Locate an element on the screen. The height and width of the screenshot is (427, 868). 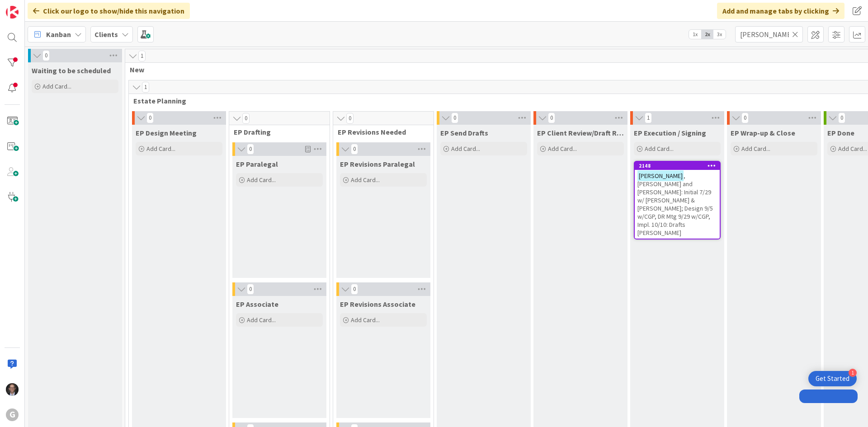
span: EP Paralegal is located at coordinates (256, 164).